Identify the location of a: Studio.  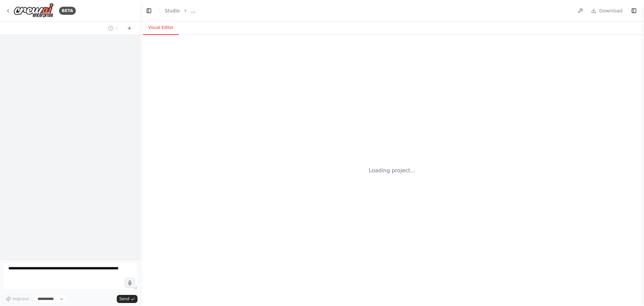
(172, 11).